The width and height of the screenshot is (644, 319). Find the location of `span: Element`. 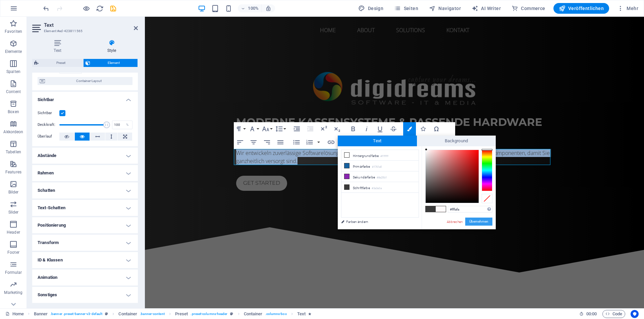

span: Element is located at coordinates (114, 63).